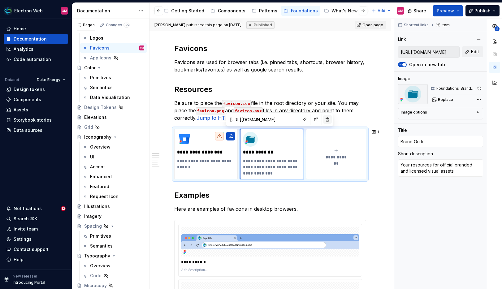  I want to click on div: Image, so click(404, 79).